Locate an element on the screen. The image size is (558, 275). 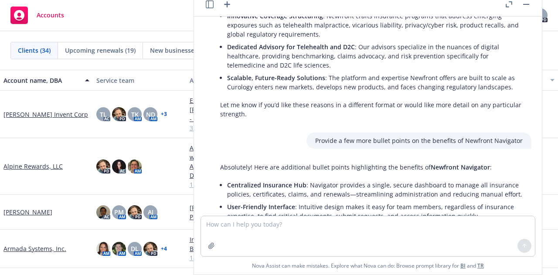
span: Clients (34) is located at coordinates (34, 50).